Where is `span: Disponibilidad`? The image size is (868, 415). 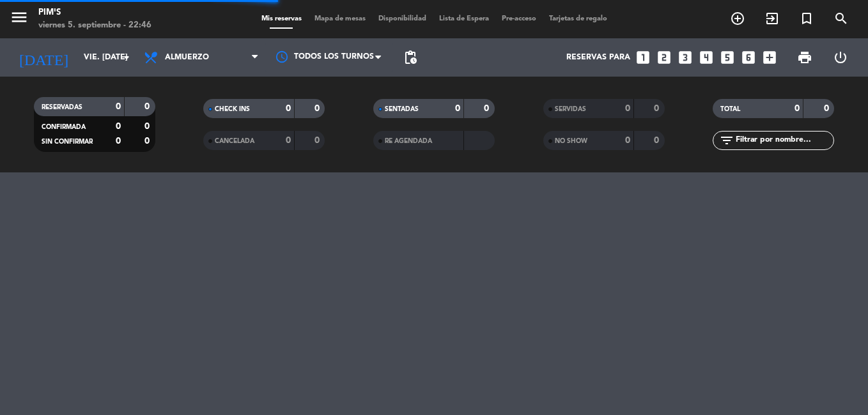
span: Disponibilidad is located at coordinates (402, 19).